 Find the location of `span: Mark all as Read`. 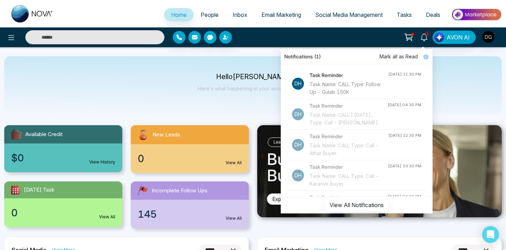

span: Mark all as Read is located at coordinates (398, 57).